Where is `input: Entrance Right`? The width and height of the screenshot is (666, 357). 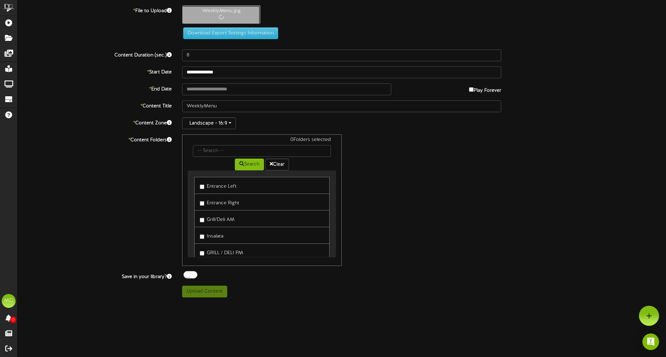 input: Entrance Right is located at coordinates (202, 204).